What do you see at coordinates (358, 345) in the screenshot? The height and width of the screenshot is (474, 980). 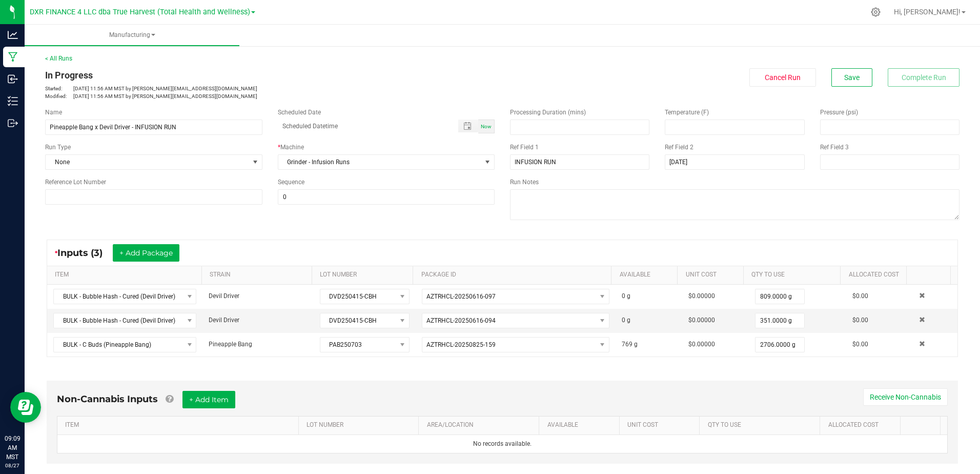 I see `span: PAB250703` at bounding box center [358, 345].